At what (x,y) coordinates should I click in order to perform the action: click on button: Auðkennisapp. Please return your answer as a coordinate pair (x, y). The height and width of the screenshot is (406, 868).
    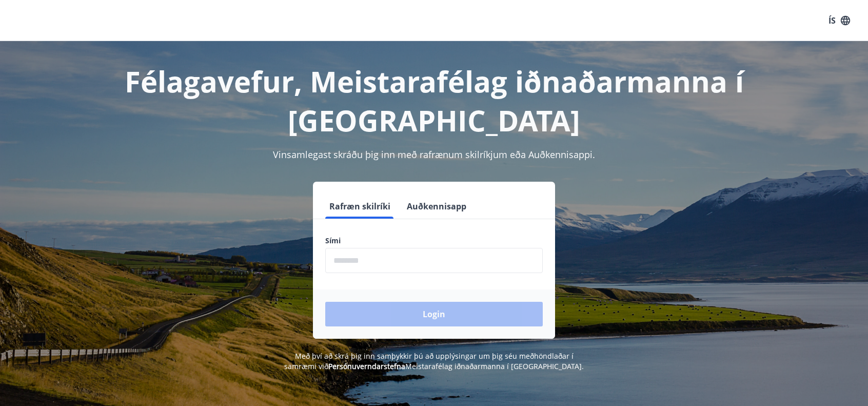
    Looking at the image, I should click on (437, 206).